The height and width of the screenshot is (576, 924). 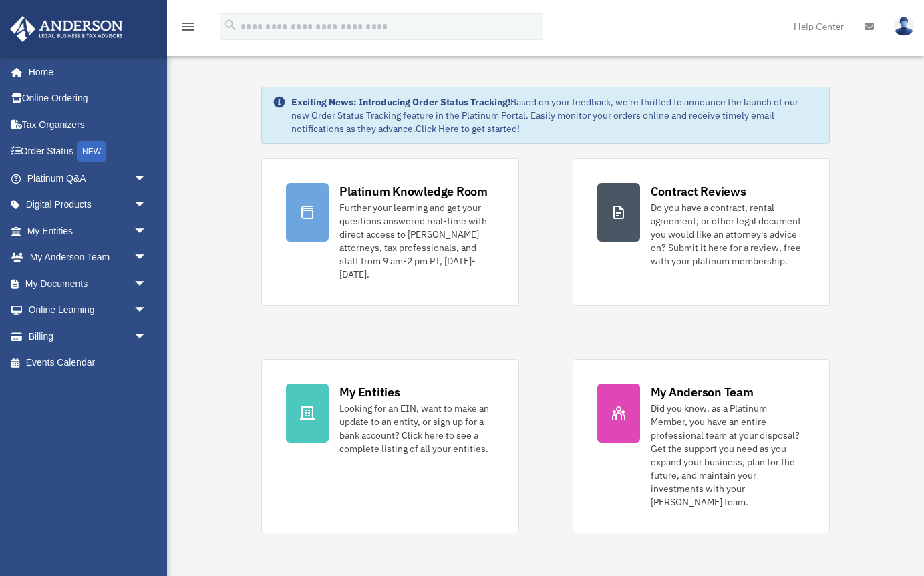 What do you see at coordinates (555, 116) in the screenshot?
I see `div: Based on your feedback, we're thrilled to announce the launch of our new Order Status Tracking fe...` at bounding box center [555, 116].